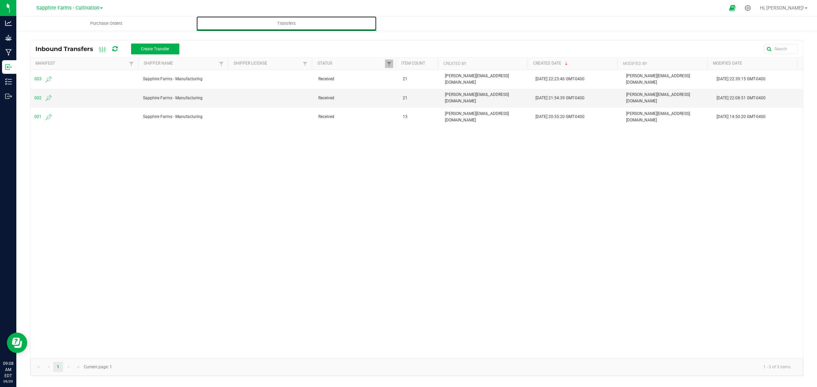 The image size is (817, 387). What do you see at coordinates (9, 96) in the screenshot?
I see `inline-svg: Outbound` at bounding box center [9, 96].